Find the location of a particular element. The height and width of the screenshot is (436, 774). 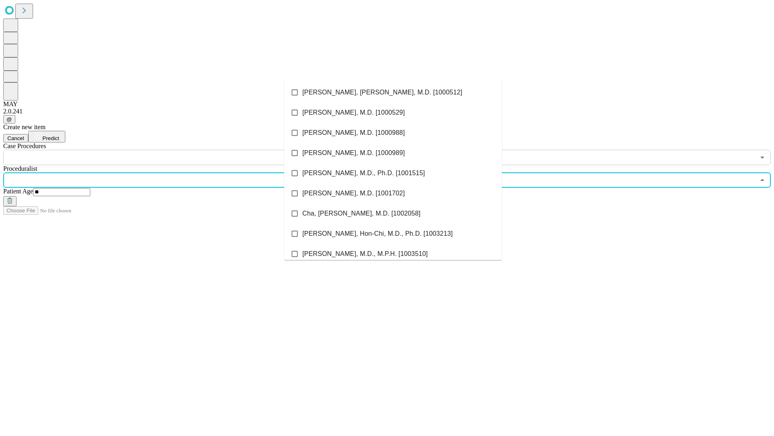

div: MAY is located at coordinates (387, 104).